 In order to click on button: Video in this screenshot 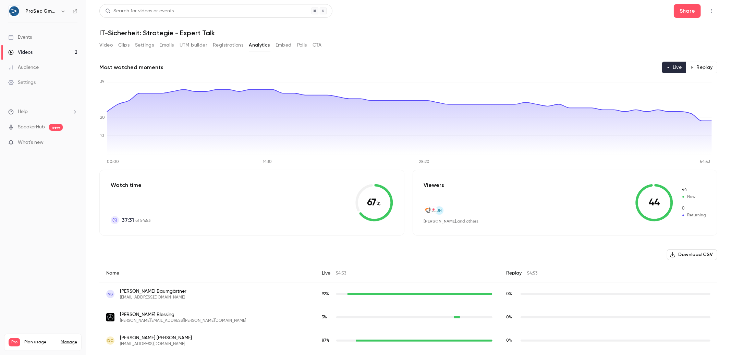, I will do `click(106, 45)`.